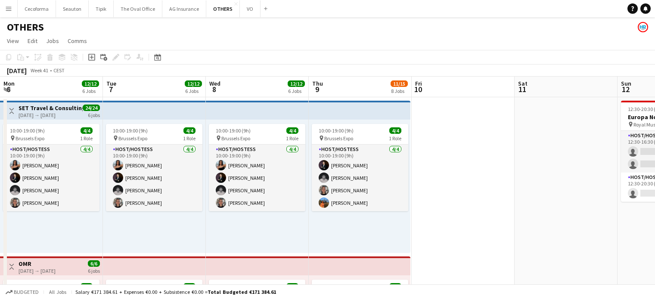  Describe the element at coordinates (418, 89) in the screenshot. I see `span: 10` at that location.